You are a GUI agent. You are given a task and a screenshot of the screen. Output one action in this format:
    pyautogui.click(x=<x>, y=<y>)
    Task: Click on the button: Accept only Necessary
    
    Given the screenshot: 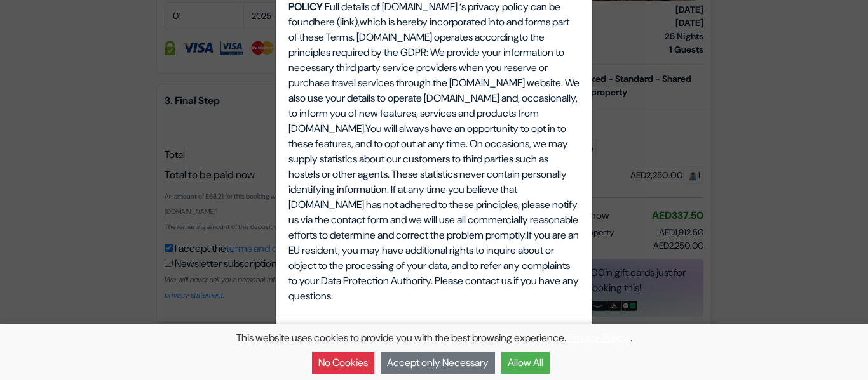 What is the action you would take?
    pyautogui.click(x=438, y=363)
    